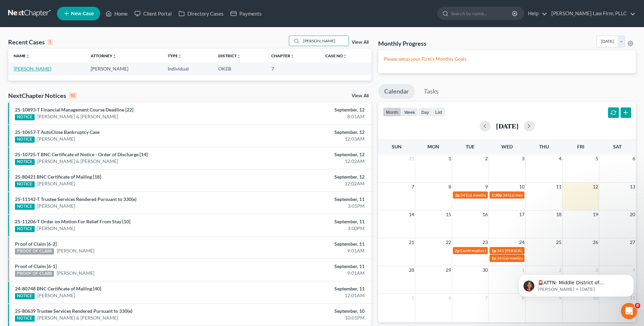  I want to click on span: 17, so click(522, 215).